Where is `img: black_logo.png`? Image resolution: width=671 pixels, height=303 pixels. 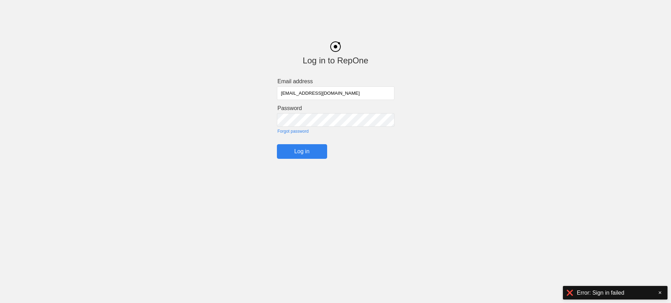 img: black_logo.png is located at coordinates (335, 47).